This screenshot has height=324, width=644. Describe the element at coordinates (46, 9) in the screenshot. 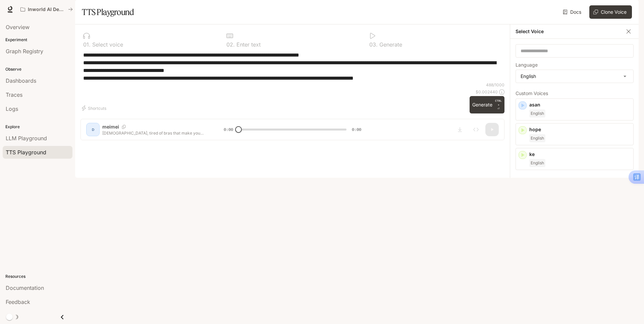

I see `button: All workspaces` at that location.